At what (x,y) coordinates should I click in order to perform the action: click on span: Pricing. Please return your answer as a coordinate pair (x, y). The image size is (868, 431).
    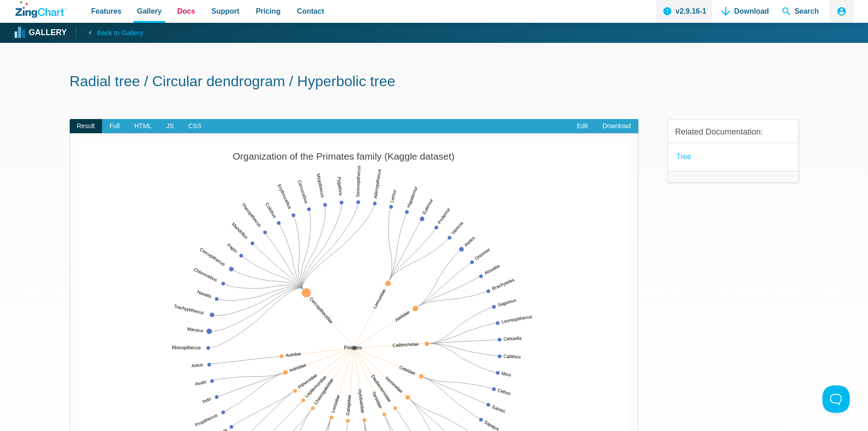
    Looking at the image, I should click on (268, 11).